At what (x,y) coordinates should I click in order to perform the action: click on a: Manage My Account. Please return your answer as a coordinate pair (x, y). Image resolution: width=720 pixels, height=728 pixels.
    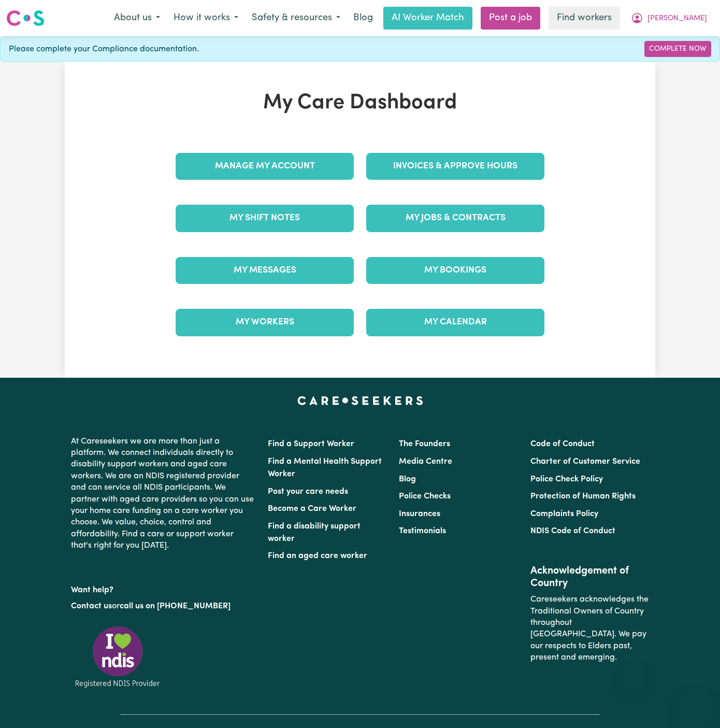
    Looking at the image, I should click on (264, 166).